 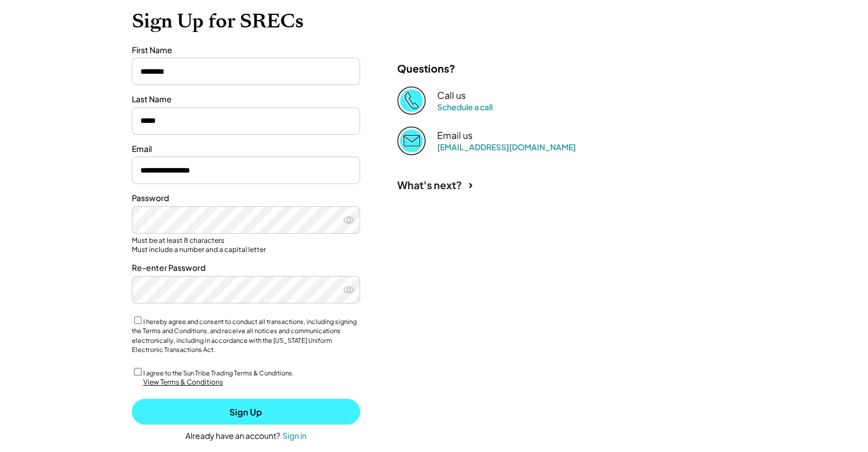 I want to click on div: Last Name, so click(x=246, y=99).